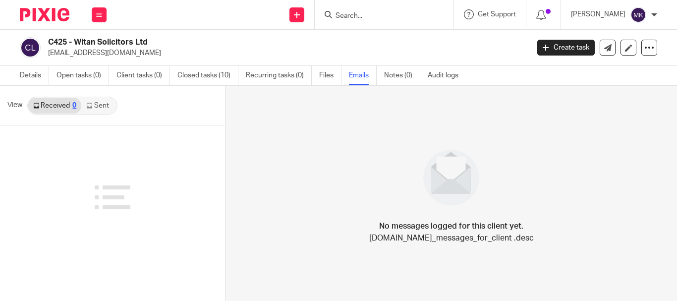 The image size is (677, 301). I want to click on a: Recurring tasks (0), so click(279, 75).